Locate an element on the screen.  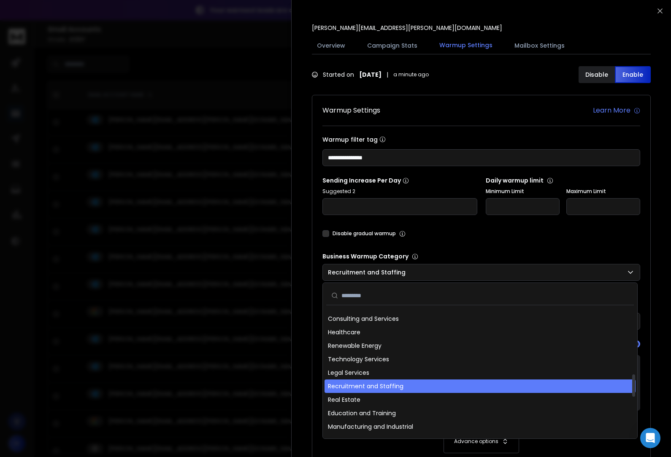
span: Technology Services is located at coordinates (358, 359).